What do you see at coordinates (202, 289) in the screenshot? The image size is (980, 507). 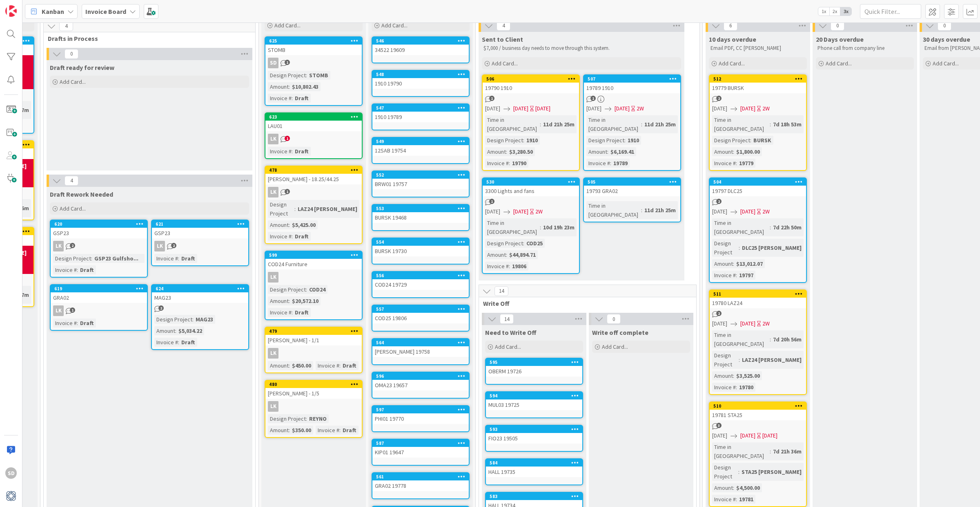 I see `div: 624` at bounding box center [202, 289].